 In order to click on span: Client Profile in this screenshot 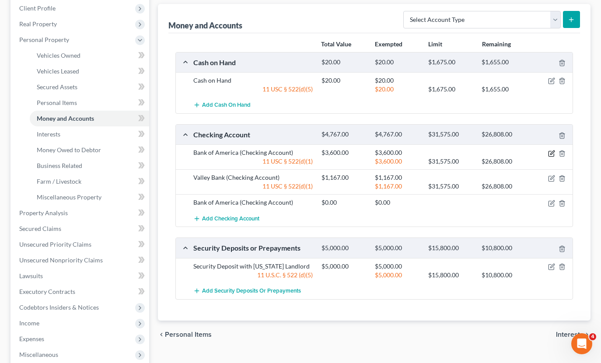, I will do `click(37, 8)`.